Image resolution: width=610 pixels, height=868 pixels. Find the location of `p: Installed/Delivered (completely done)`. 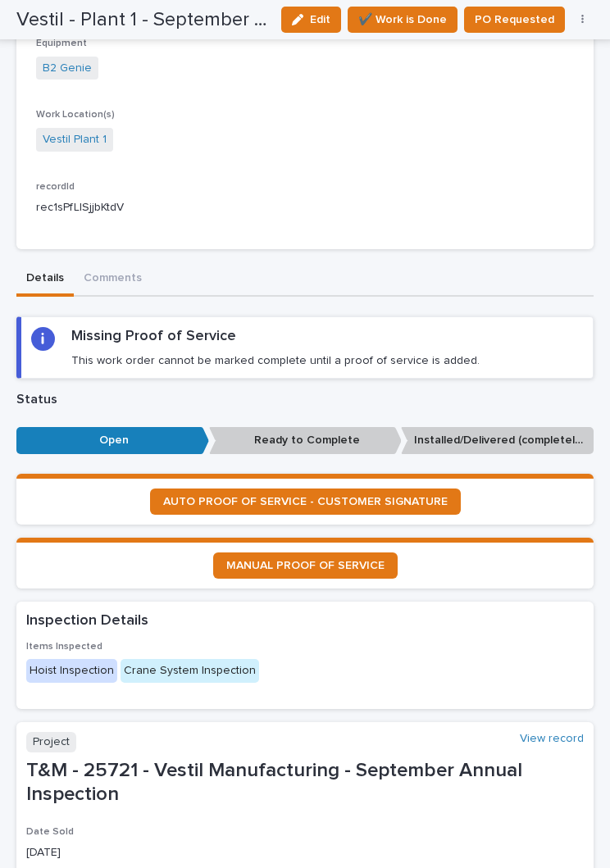

p: Installed/Delivered (completely done) is located at coordinates (497, 440).